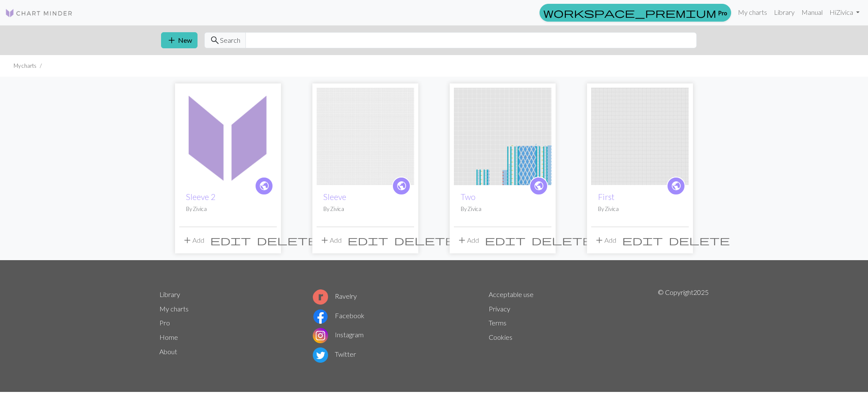  I want to click on a: Acceptable use, so click(511, 294).